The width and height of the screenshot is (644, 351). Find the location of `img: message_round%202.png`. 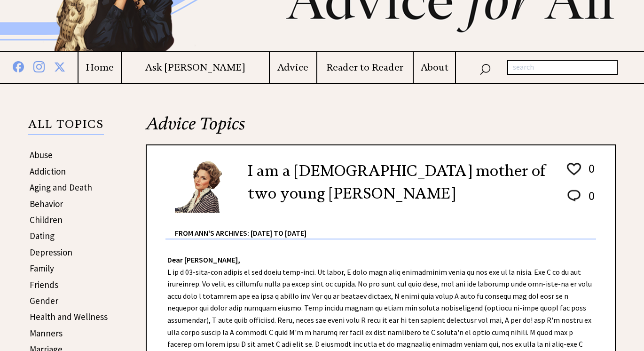

img: message_round%202.png is located at coordinates (574, 195).